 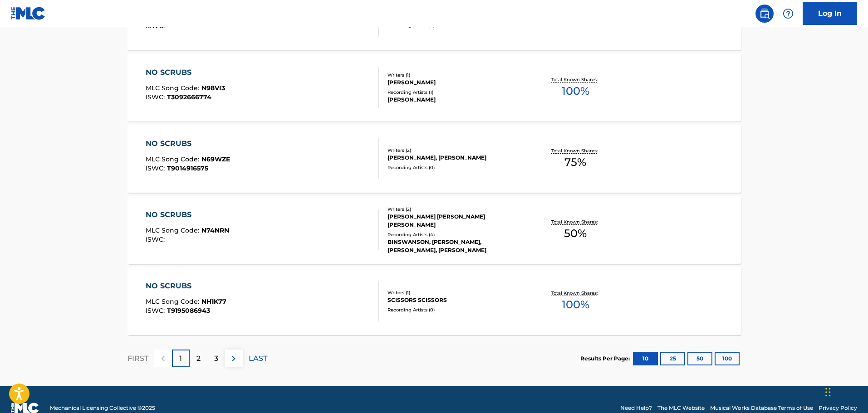 I want to click on span: N74NRN, so click(x=215, y=231).